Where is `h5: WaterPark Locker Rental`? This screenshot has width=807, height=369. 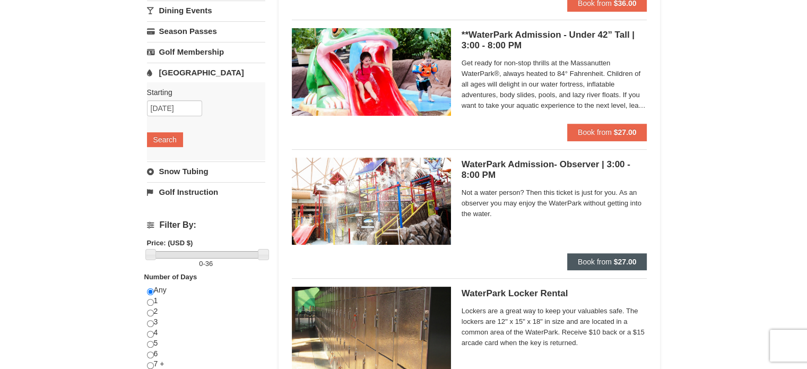
h5: WaterPark Locker Rental is located at coordinates (555, 294).